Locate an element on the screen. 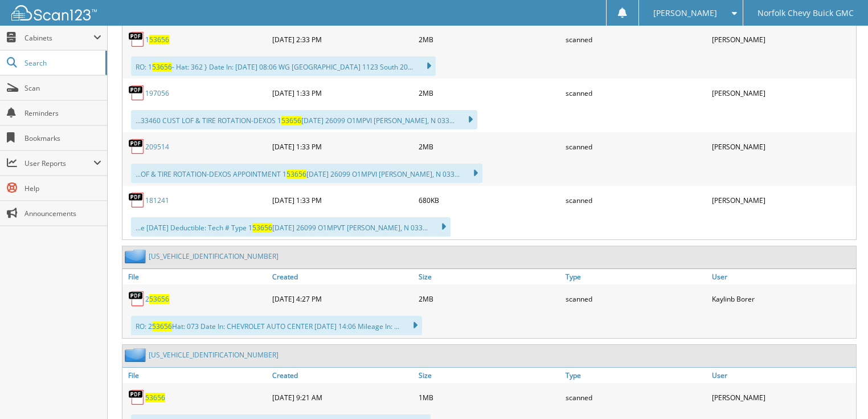 The image size is (868, 419). a: 253656 is located at coordinates (157, 299).